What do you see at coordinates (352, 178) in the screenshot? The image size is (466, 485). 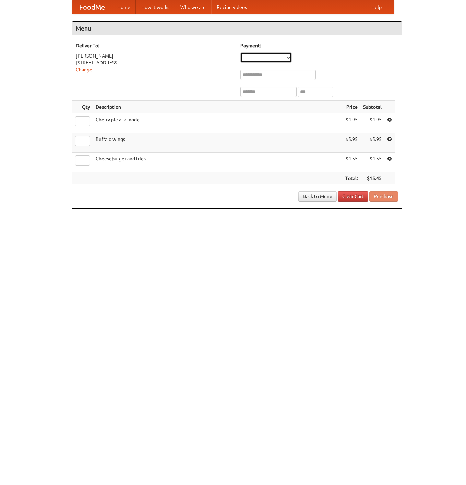 I see `th: Total:` at bounding box center [352, 178].